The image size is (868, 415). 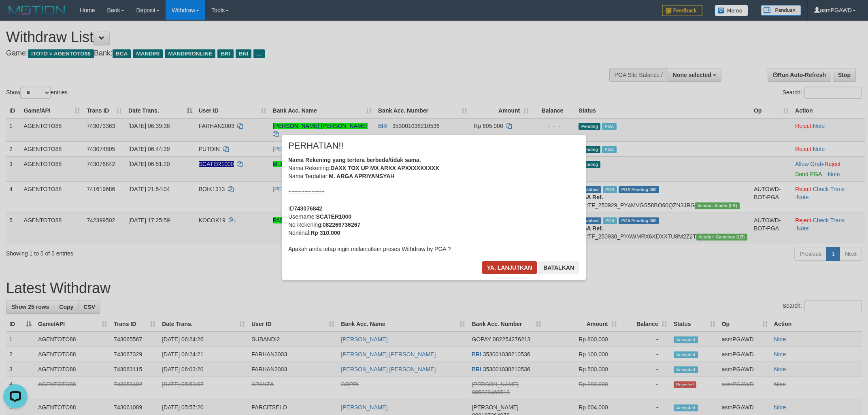 What do you see at coordinates (15, 15) in the screenshot?
I see `button: Open LiveChat chat widget` at bounding box center [15, 15].